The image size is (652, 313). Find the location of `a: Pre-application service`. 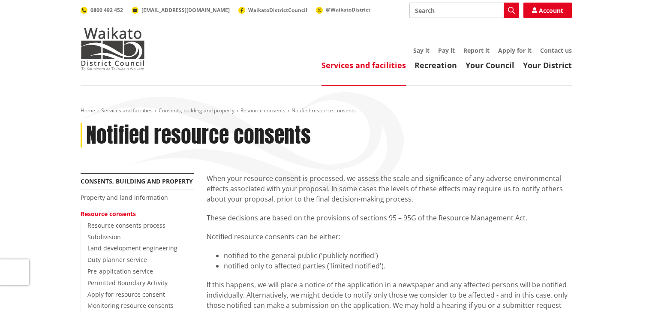

a: Pre-application service is located at coordinates (120, 271).